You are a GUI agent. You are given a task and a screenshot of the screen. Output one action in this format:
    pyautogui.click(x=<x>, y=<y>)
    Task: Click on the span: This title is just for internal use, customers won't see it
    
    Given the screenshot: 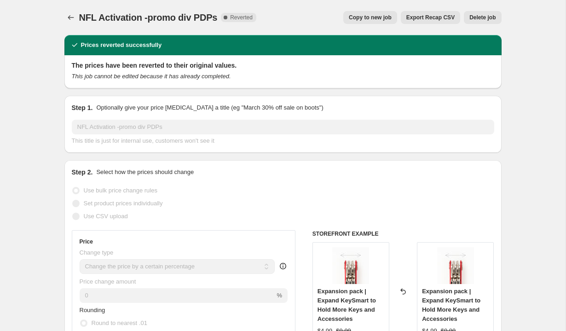 What is the action you would take?
    pyautogui.click(x=143, y=140)
    